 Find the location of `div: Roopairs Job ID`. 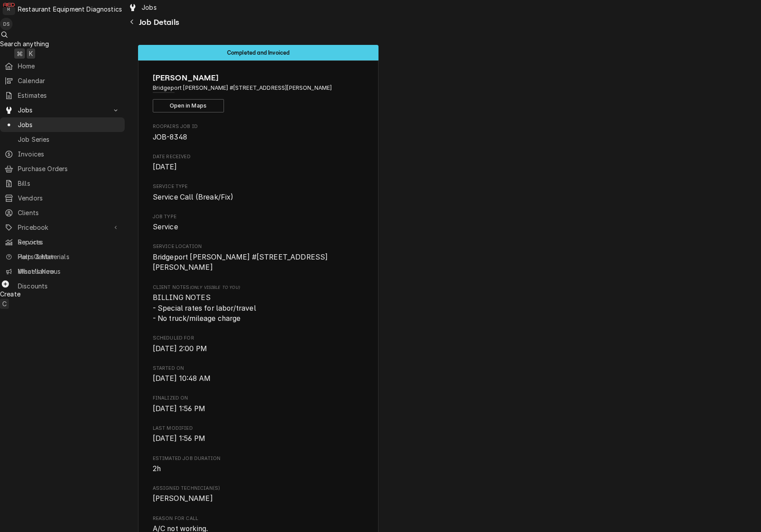

div: Roopairs Job ID is located at coordinates (258, 132).